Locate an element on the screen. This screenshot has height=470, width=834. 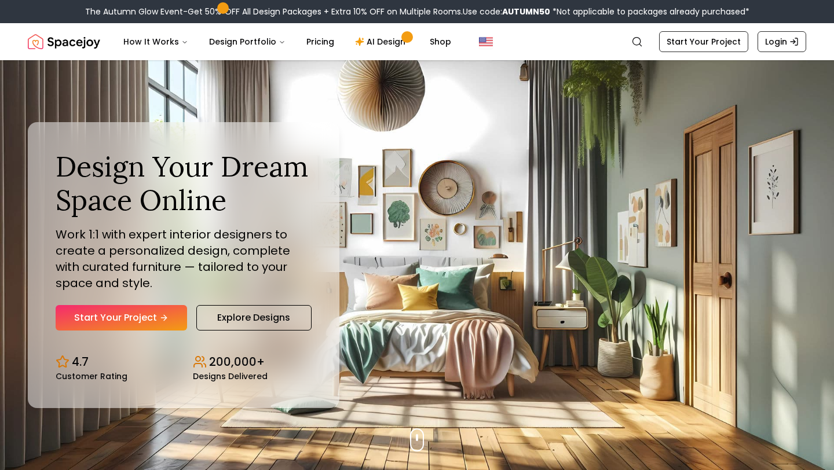
h1: Design Your Dream Space Online is located at coordinates (184, 183).